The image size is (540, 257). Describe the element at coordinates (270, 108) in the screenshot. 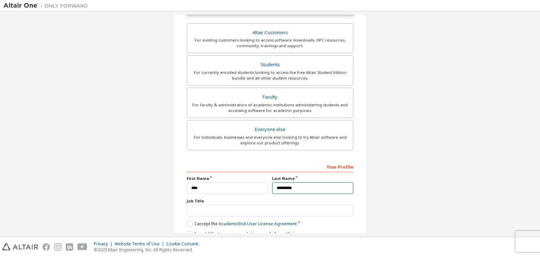

I see `div: For faculty & administrators of academic institutions administering students and accessing softwa...` at that location.